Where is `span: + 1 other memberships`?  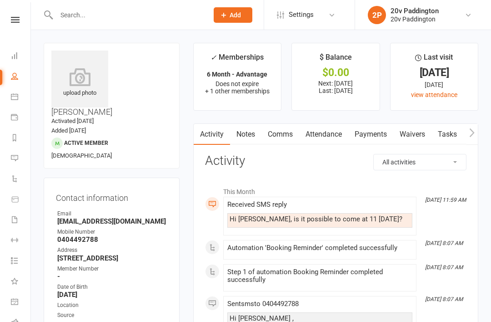 span: + 1 other memberships is located at coordinates (237, 91).